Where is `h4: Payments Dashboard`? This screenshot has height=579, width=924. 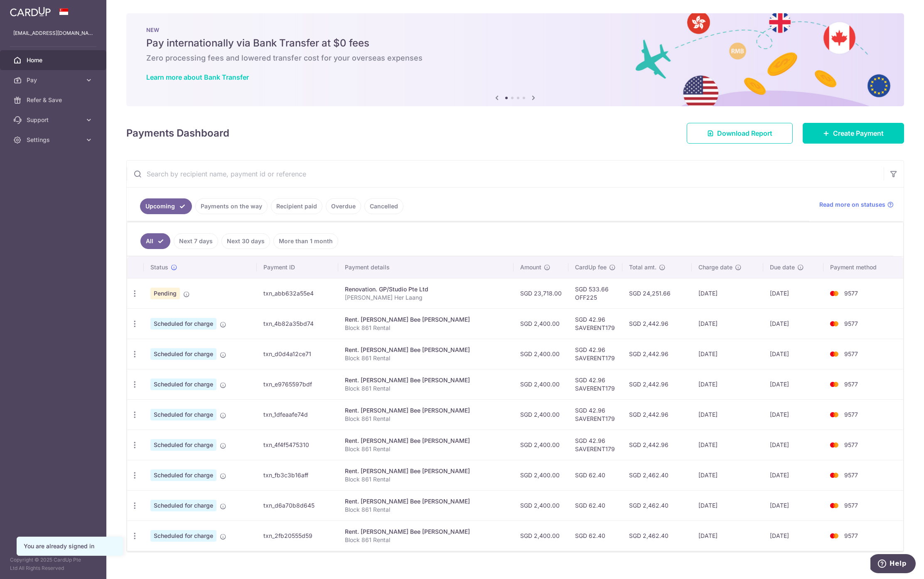
h4: Payments Dashboard is located at coordinates (178, 134).